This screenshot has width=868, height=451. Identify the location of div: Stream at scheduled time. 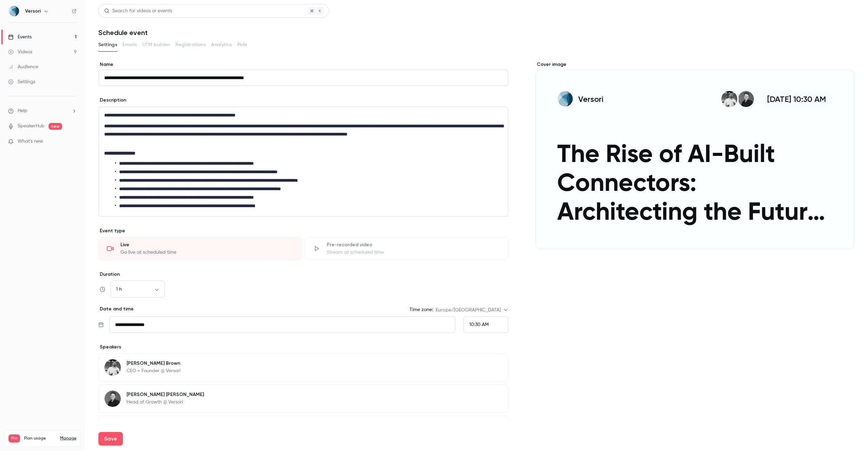
(413, 252).